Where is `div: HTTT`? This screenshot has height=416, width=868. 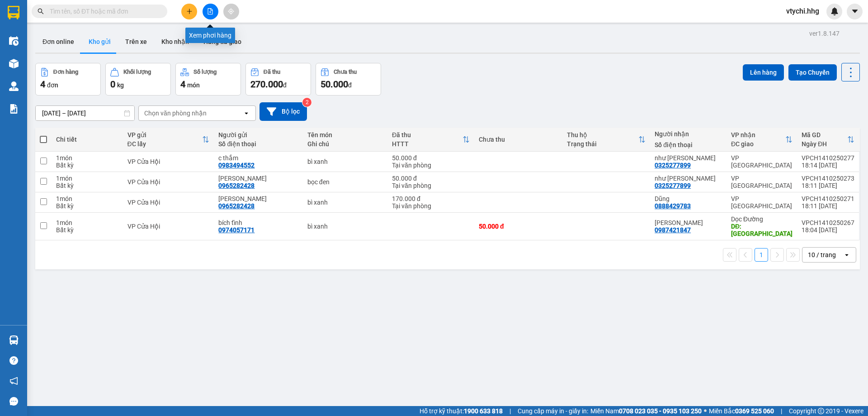
div: HTTT is located at coordinates (427, 144).